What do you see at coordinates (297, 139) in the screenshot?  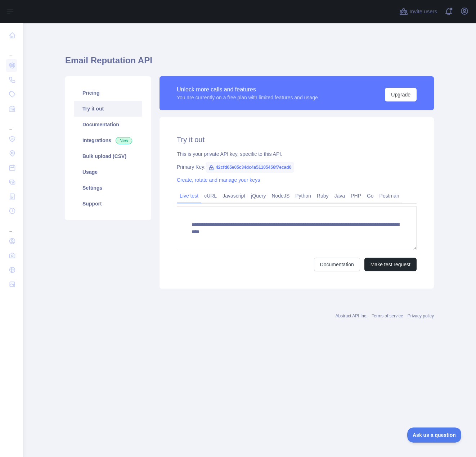 I see `h2: Try it out` at bounding box center [297, 139].